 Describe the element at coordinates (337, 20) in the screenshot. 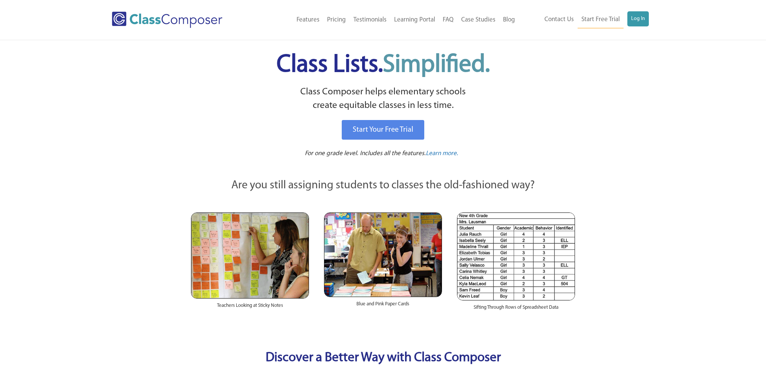

I see `a: Pricing` at that location.